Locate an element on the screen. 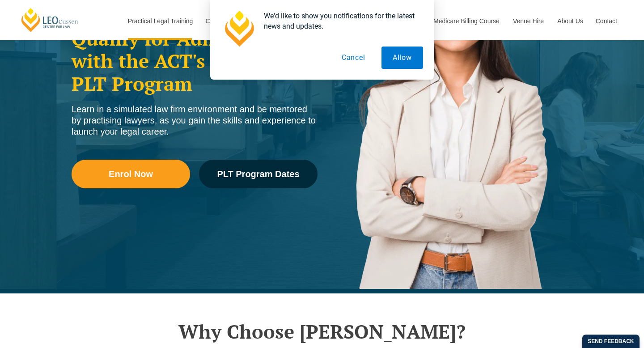 The height and width of the screenshot is (348, 644). a: PLT Program Dates is located at coordinates (258, 174).